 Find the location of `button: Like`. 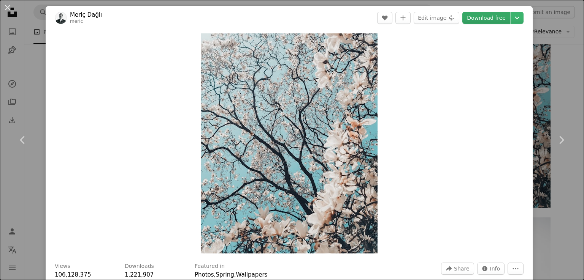

button: Like is located at coordinates (385, 18).